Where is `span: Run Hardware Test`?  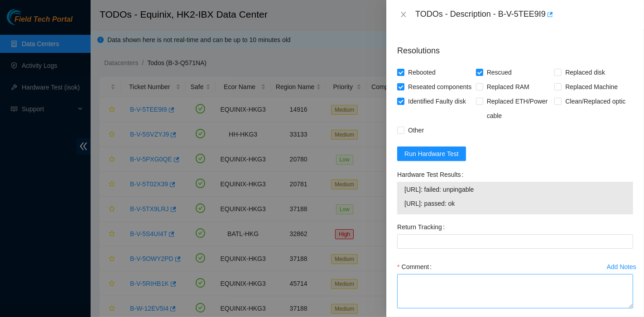
span: Run Hardware Test is located at coordinates (431, 154).